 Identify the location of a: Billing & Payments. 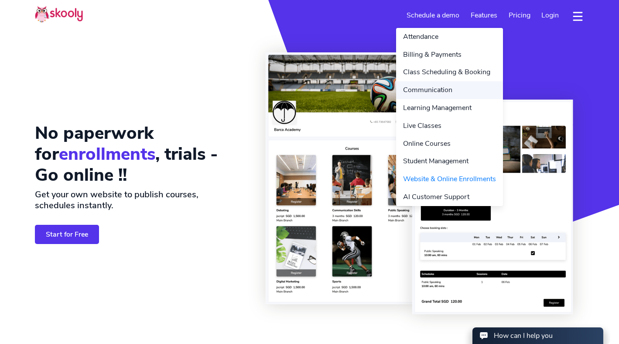
(449, 55).